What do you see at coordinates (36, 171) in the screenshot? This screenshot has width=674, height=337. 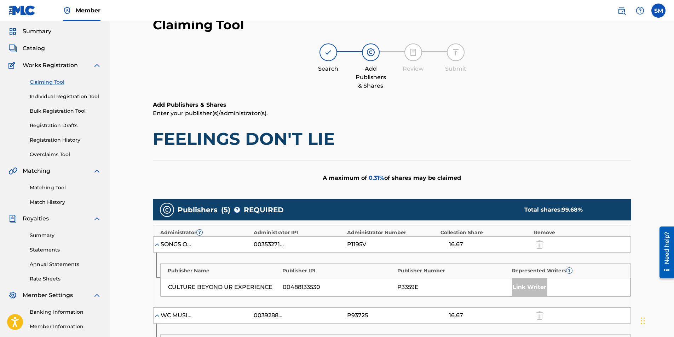 I see `span: Matching` at bounding box center [36, 171].